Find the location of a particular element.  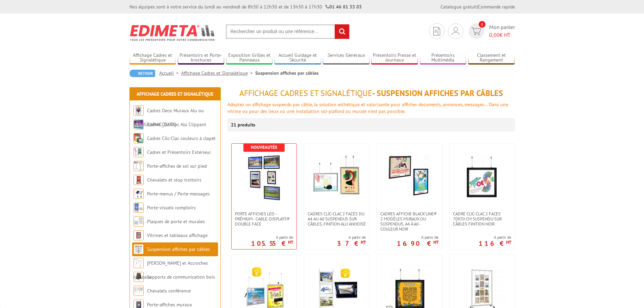

a: Porte-affiches muraux is located at coordinates (169, 305).